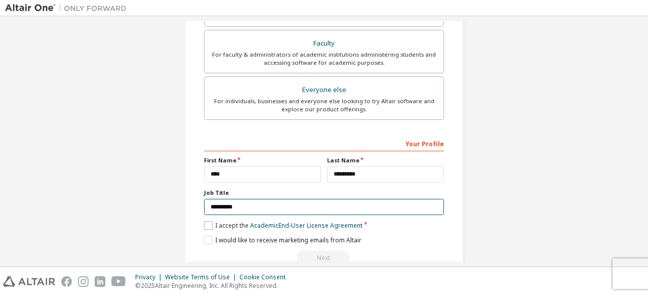 Image resolution: width=648 pixels, height=296 pixels. What do you see at coordinates (83, 281) in the screenshot?
I see `img: instagram.svg` at bounding box center [83, 281].